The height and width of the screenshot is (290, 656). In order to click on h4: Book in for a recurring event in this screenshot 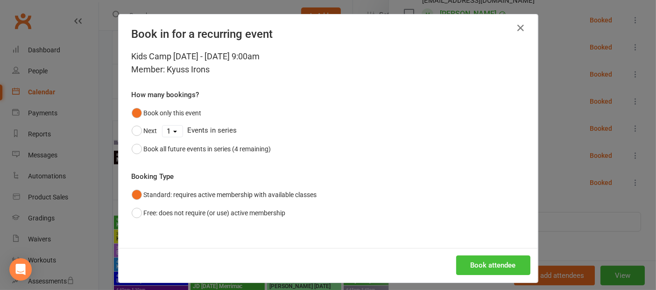, I will do `click(328, 34)`.